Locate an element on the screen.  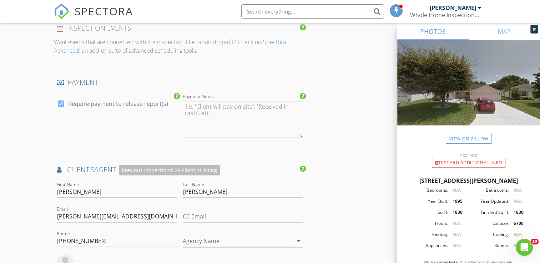
label: Require payment to release report(s) is located at coordinates (118, 104).